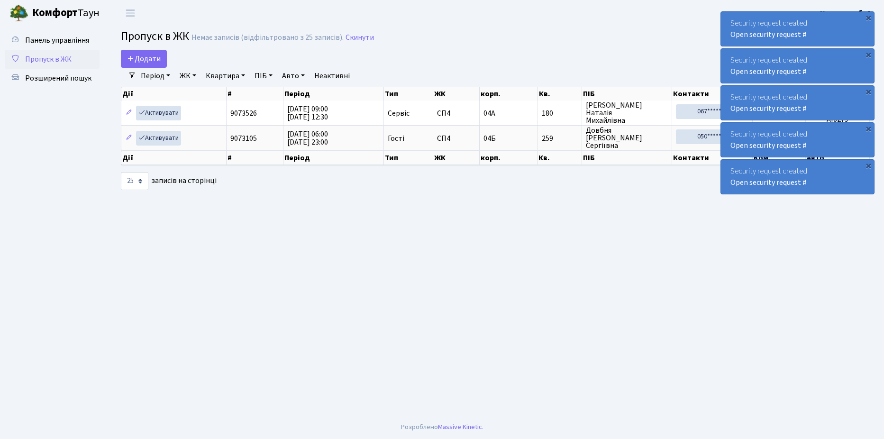 This screenshot has height=439, width=884. I want to click on a: ПІБ, so click(264, 76).